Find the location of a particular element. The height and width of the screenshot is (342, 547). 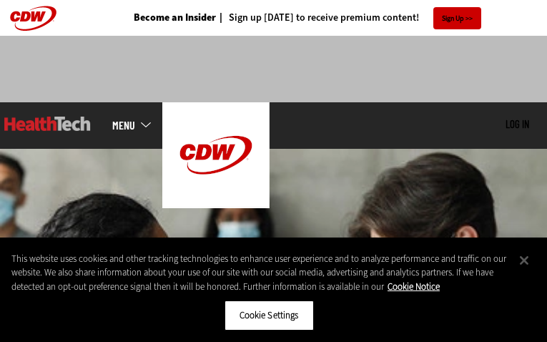

div: User menu is located at coordinates (517, 124).